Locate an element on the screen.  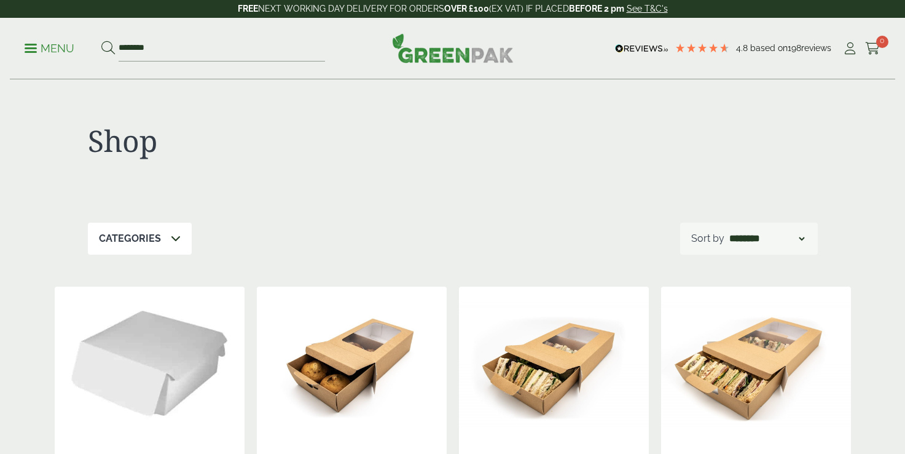
strong: BEFORE 2 pm is located at coordinates (597, 9).